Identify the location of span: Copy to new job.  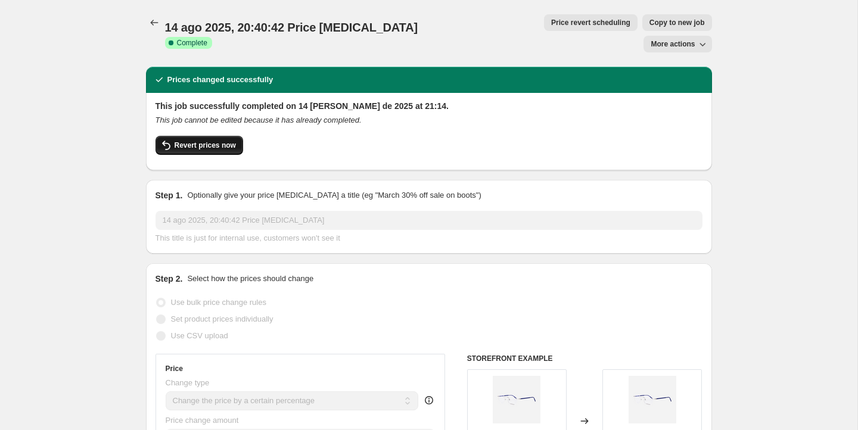
(677, 23).